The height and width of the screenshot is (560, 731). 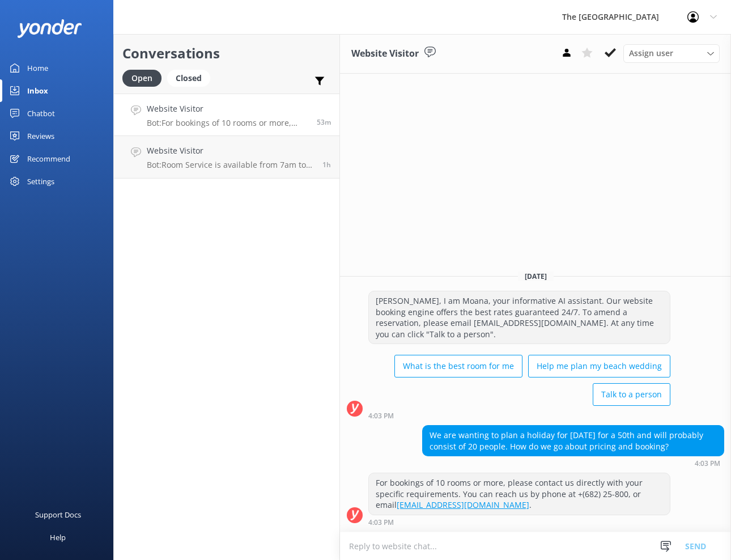 I want to click on span: Assign user, so click(x=652, y=54).